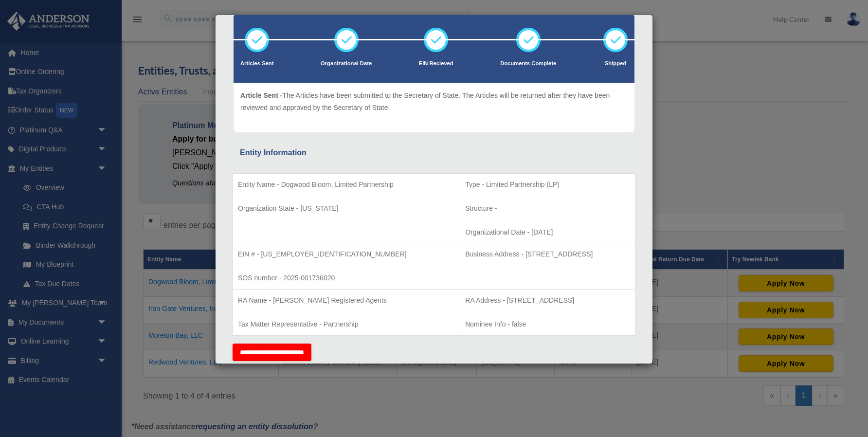 Image resolution: width=868 pixels, height=437 pixels. Describe the element at coordinates (346, 64) in the screenshot. I see `p: Organizational Date` at that location.